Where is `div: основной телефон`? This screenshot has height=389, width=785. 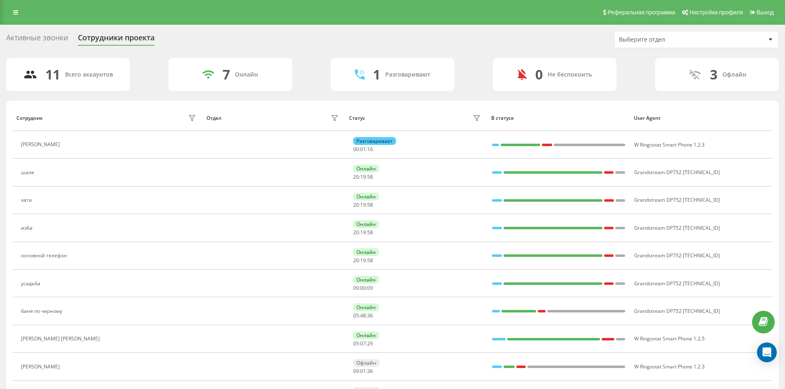
div: основной телефон is located at coordinates (45, 256).